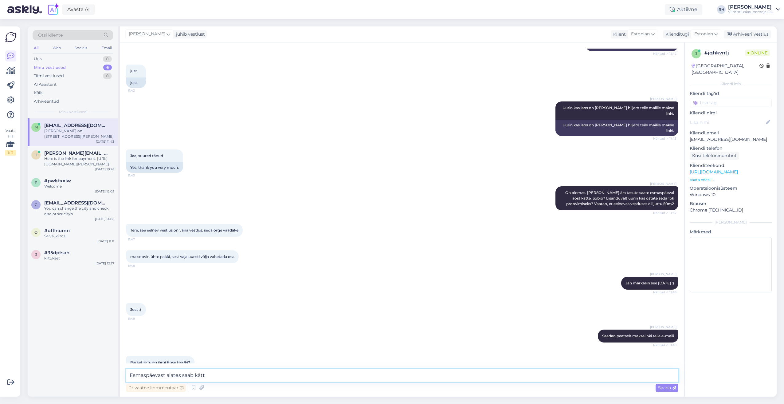 This screenshot has width=784, height=404. What do you see at coordinates (155, 167) in the screenshot?
I see `div: Yes, thank you very much.` at bounding box center [155, 167].